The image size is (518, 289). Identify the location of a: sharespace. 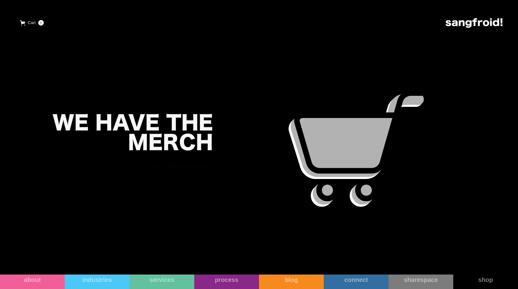
(421, 282).